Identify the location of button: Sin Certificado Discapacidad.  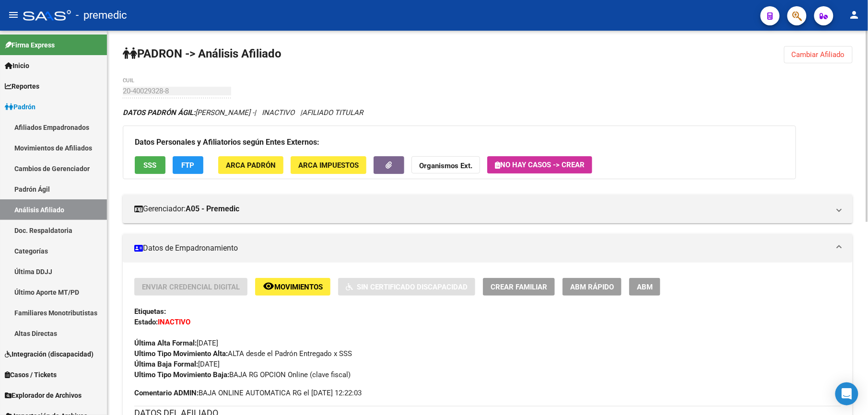
(407, 287).